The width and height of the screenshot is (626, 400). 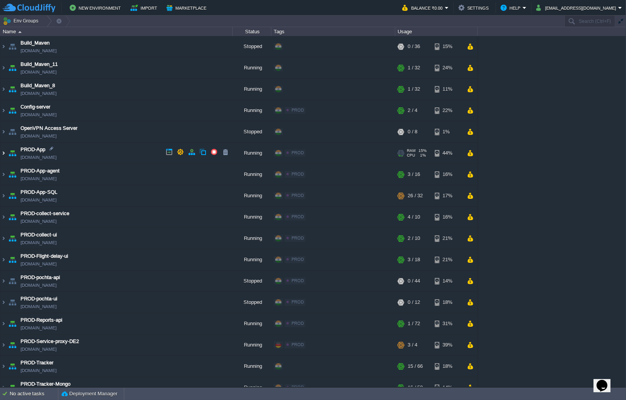 What do you see at coordinates (39, 299) in the screenshot?
I see `span: PROD-pochta-ui` at bounding box center [39, 299].